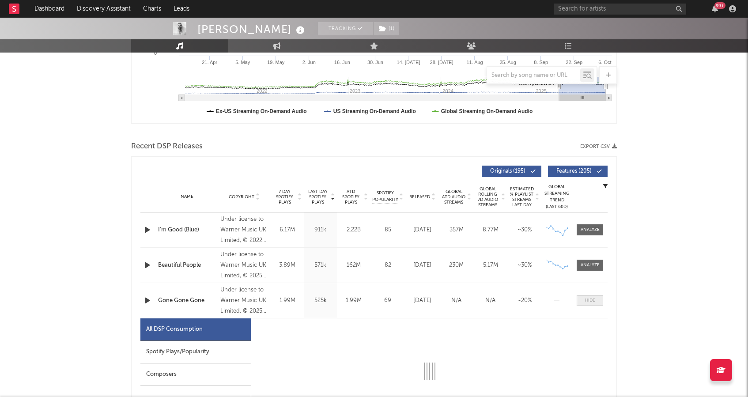  Describe the element at coordinates (187, 196) in the screenshot. I see `div: Name` at that location.